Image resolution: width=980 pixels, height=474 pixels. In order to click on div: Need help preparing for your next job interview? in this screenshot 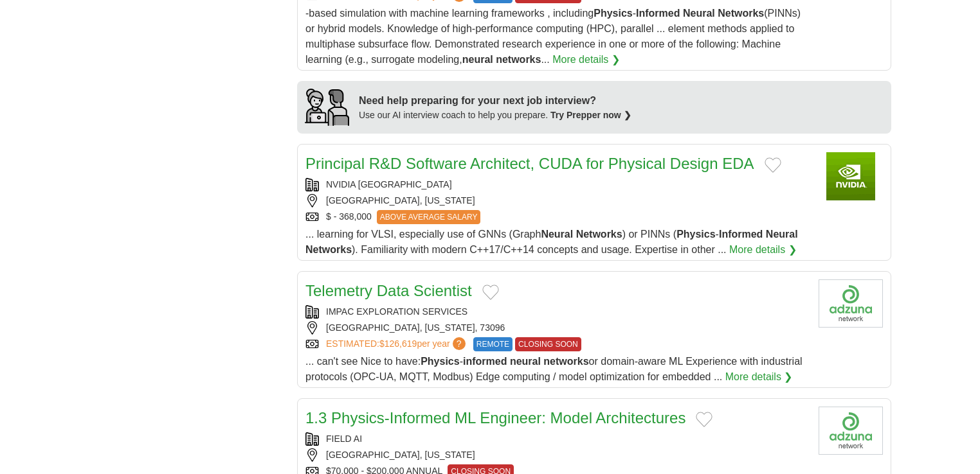, I will do `click(496, 101)`.